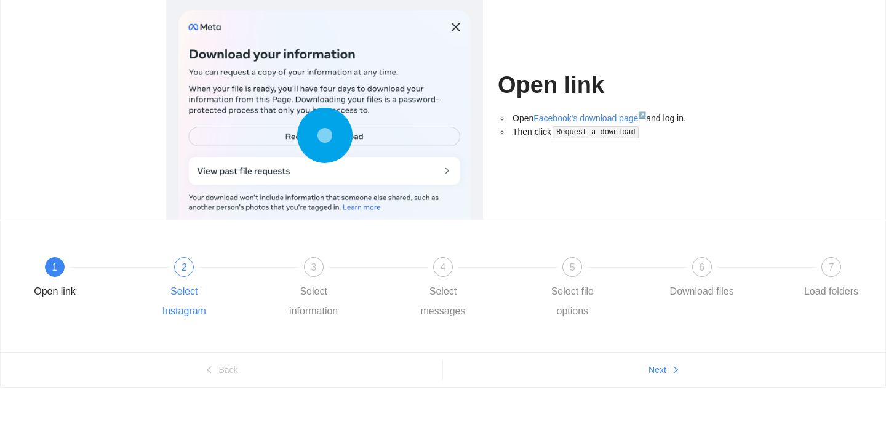  I want to click on div: 3Select information, so click(343, 289).